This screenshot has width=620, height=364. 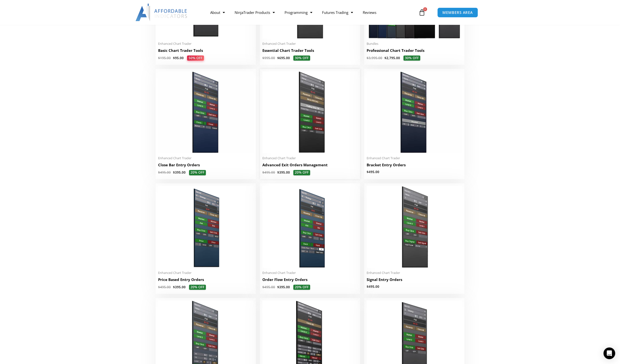 What do you see at coordinates (195, 58) in the screenshot?
I see `span: 50% OFF` at bounding box center [195, 58].